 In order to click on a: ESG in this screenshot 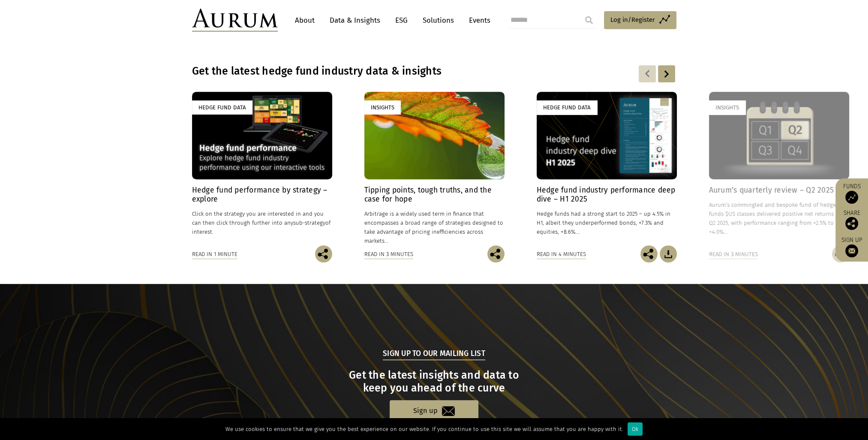, I will do `click(401, 21)`.